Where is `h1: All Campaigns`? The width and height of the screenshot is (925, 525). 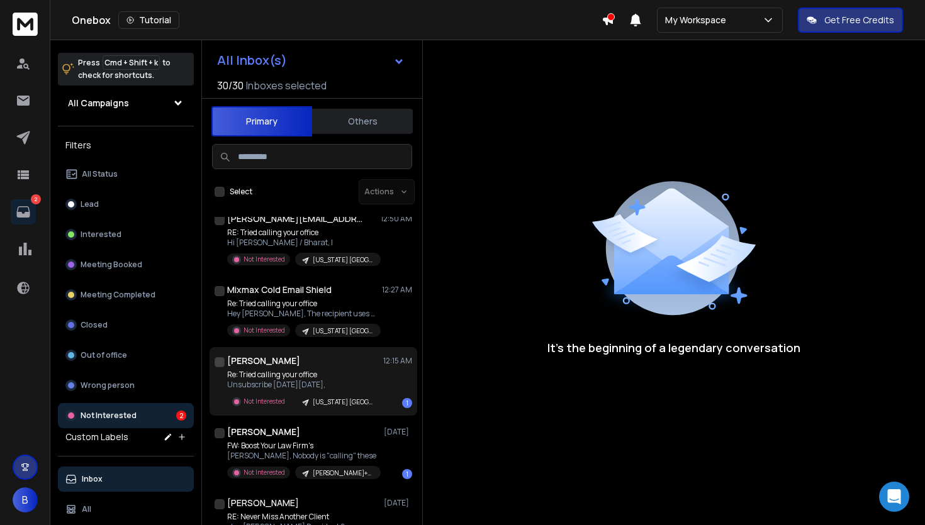
h1: All Campaigns is located at coordinates (98, 103).